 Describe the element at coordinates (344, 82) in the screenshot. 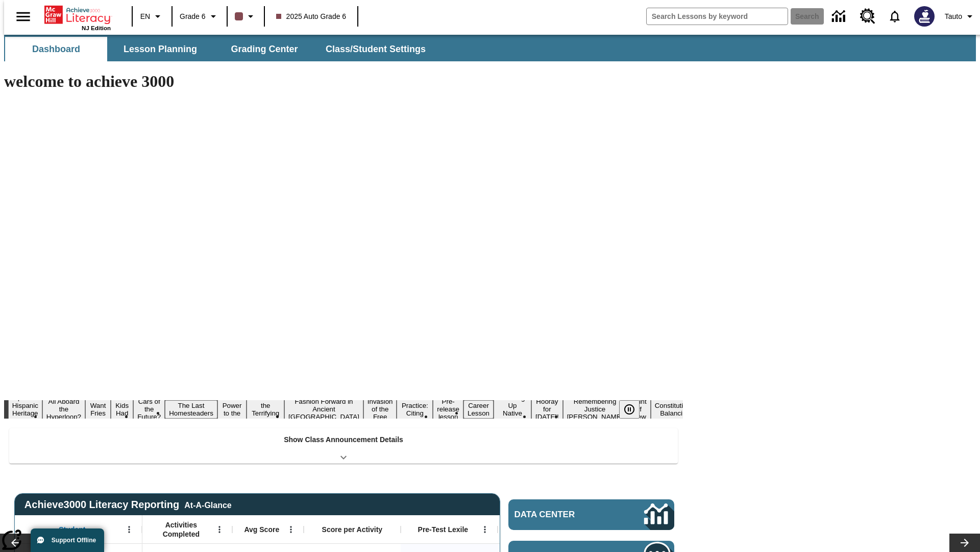

I see `h1: welcome to achieve 3000` at that location.